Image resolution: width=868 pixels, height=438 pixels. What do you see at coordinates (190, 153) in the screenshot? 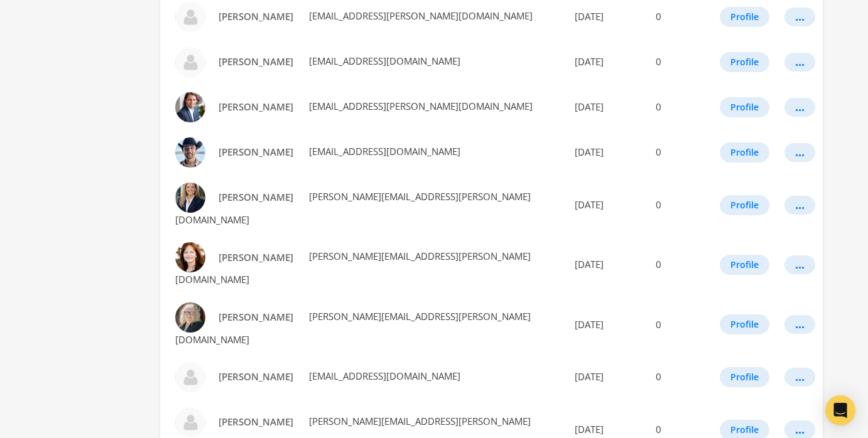
I see `img: Aiden Somerville profile` at bounding box center [190, 153].